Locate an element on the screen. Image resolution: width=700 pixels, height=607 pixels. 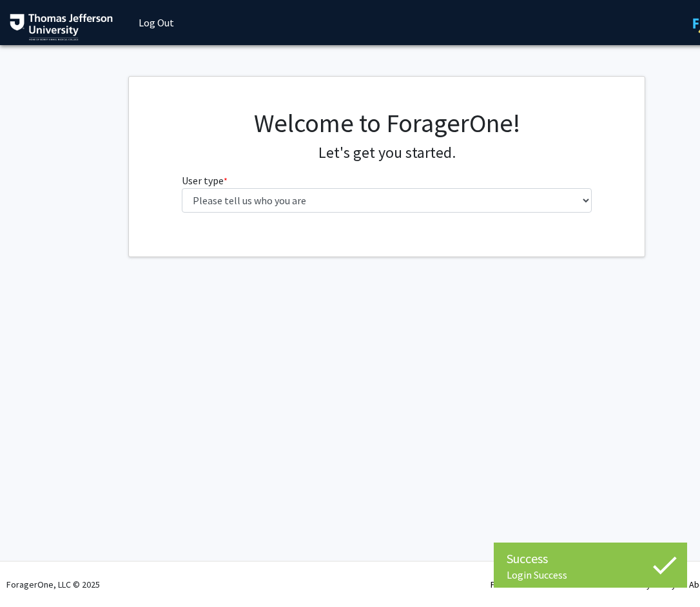
a: Press & Media is located at coordinates (518, 584).